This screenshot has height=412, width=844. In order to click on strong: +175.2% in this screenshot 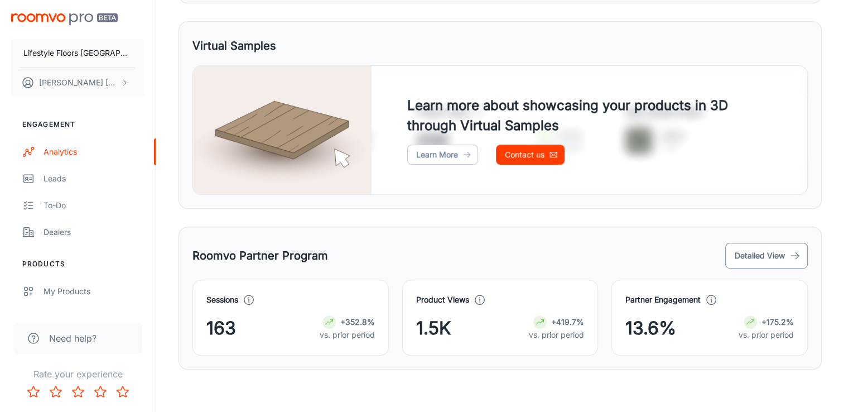, I will do `click(778, 321)`.